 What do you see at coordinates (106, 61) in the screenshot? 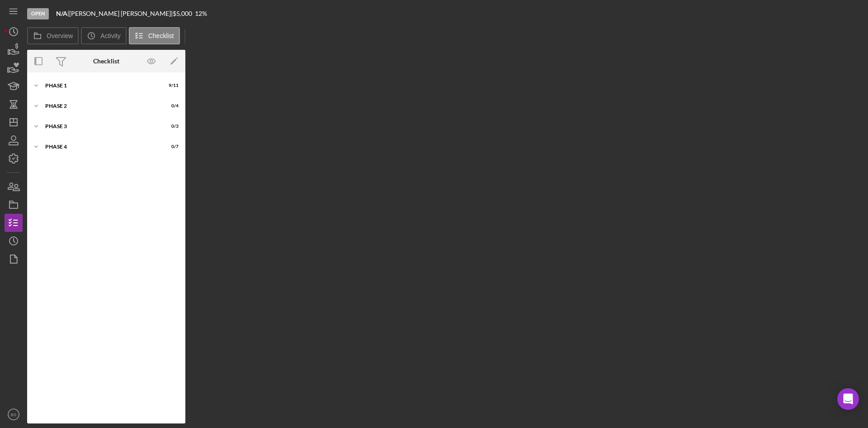
I see `div: Checklist` at bounding box center [106, 61].